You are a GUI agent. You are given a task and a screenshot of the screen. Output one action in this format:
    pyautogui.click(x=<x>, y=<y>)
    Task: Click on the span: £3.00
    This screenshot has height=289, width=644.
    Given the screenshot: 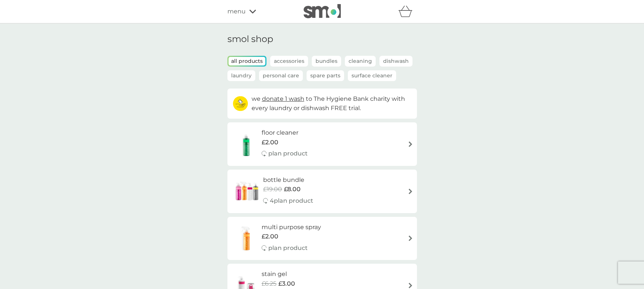 What is the action you would take?
    pyautogui.click(x=286, y=284)
    